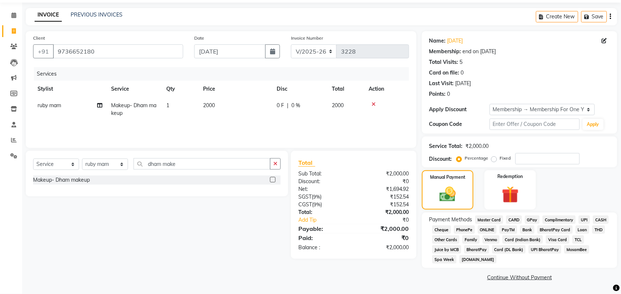 The height and width of the screenshot is (294, 621). Describe the element at coordinates (323, 229) in the screenshot. I see `div: Payable:` at that location.